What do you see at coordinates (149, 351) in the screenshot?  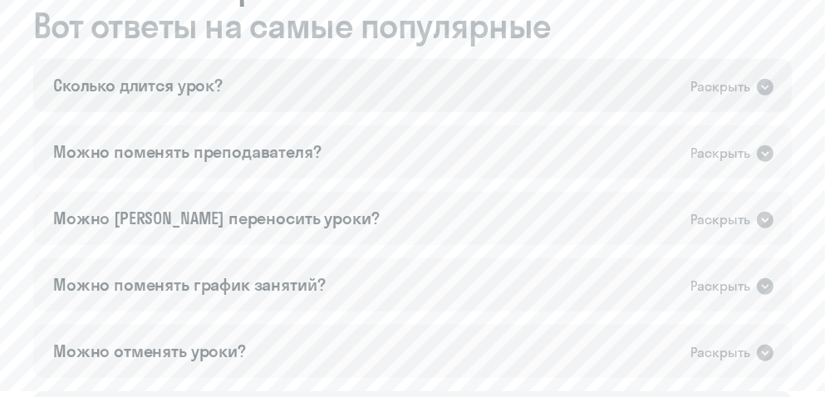 I see `div: Можно отменять уроки?` at bounding box center [149, 351].